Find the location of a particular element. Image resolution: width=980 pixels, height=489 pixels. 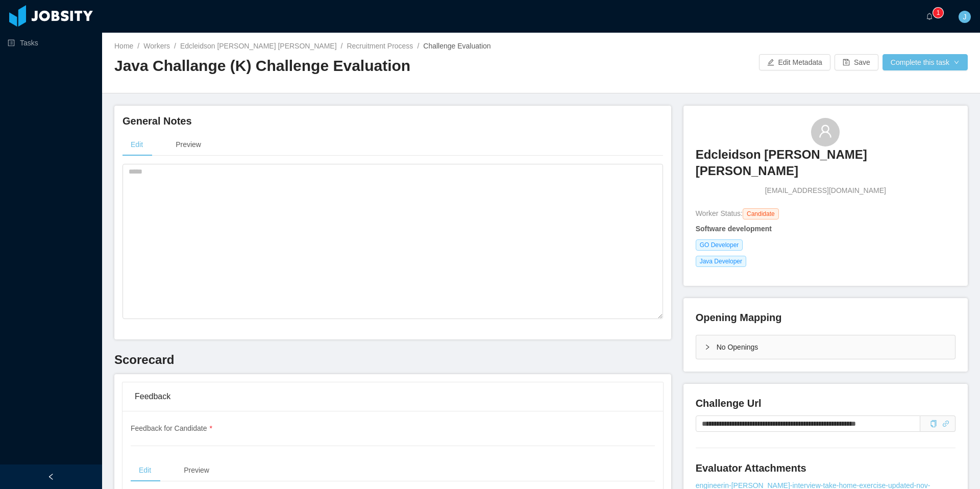

h3: Scorecard is located at coordinates (393, 360).